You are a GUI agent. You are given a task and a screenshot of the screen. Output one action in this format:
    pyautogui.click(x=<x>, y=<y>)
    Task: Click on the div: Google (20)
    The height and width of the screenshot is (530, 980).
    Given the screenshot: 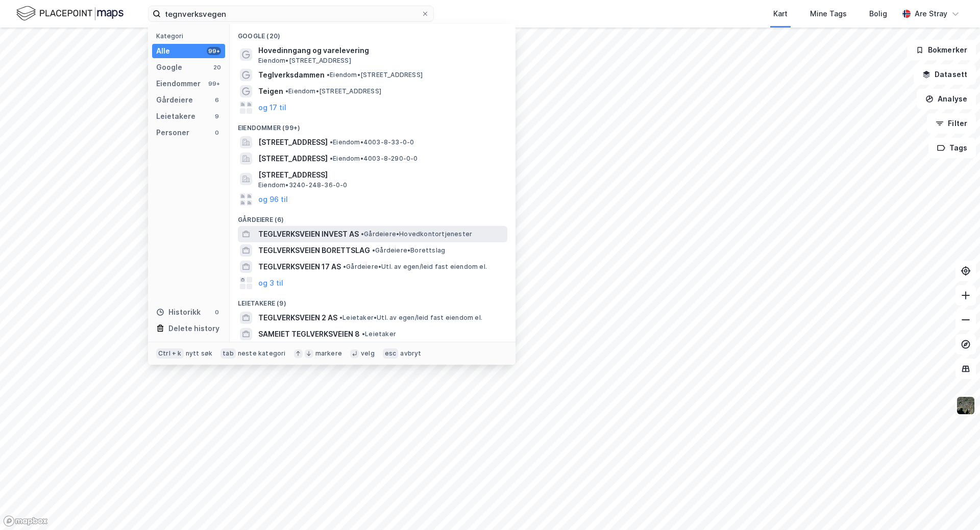 What is the action you would take?
    pyautogui.click(x=373, y=33)
    